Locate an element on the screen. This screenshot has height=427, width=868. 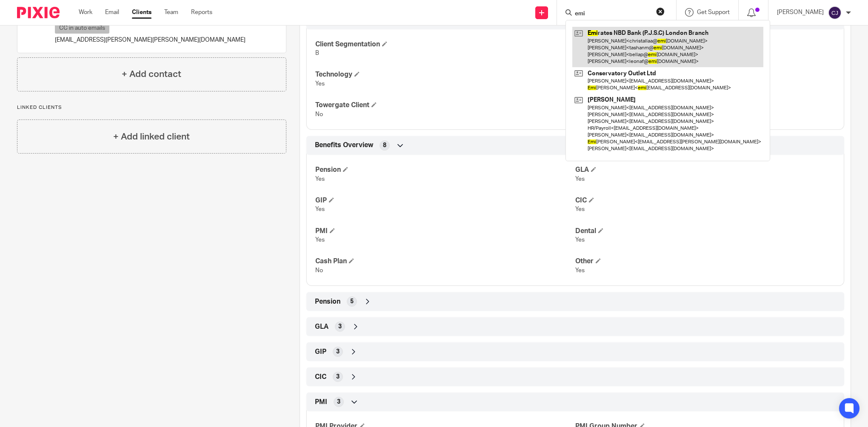
input: Search is located at coordinates (612, 14).